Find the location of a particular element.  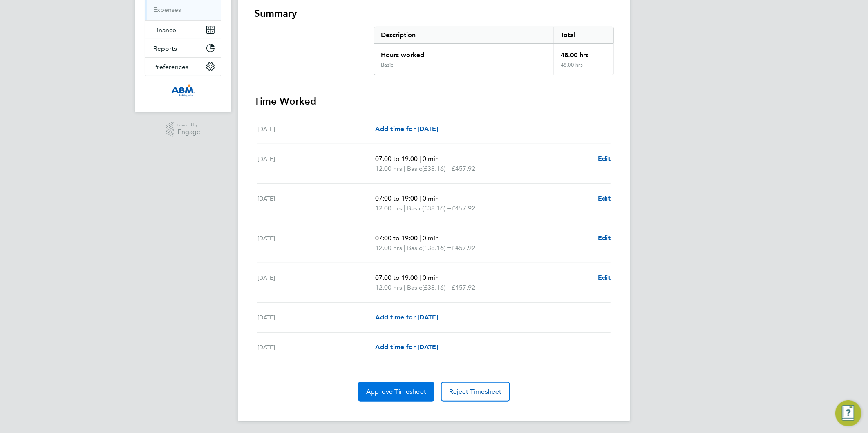

h3: Summary is located at coordinates (434, 14).